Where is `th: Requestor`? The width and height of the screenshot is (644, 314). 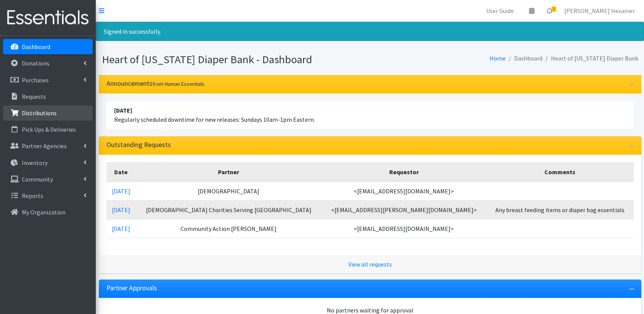
th: Requestor is located at coordinates (404, 172).